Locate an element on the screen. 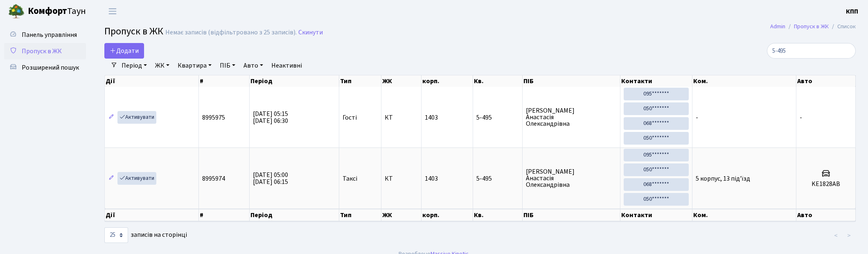  span: 8995974 is located at coordinates (214, 178).